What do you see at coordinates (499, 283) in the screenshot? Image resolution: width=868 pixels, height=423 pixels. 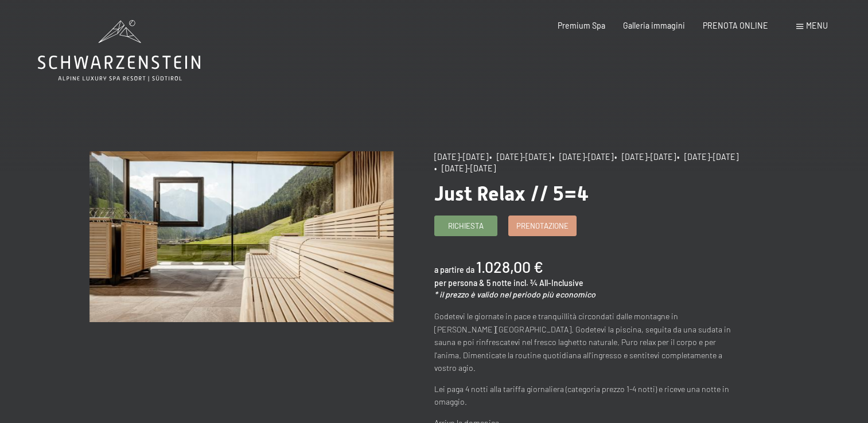 I see `span: 5 notte` at bounding box center [499, 283].